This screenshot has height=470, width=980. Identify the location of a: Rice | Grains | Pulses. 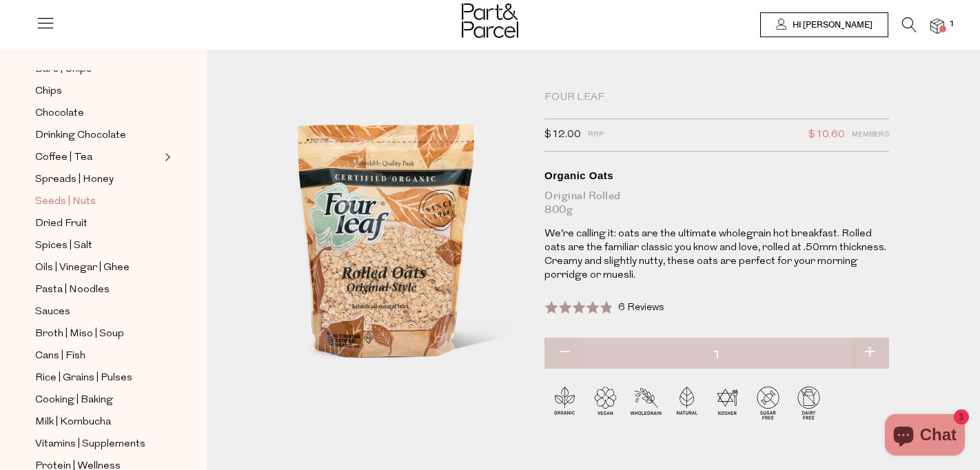
(98, 378).